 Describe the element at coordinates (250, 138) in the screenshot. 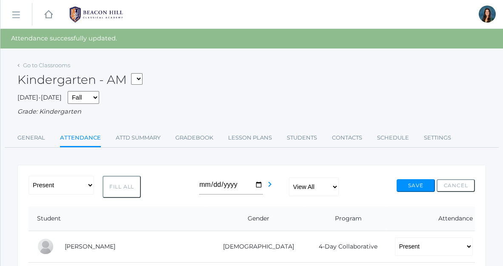

I see `a: Lesson Plans` at that location.